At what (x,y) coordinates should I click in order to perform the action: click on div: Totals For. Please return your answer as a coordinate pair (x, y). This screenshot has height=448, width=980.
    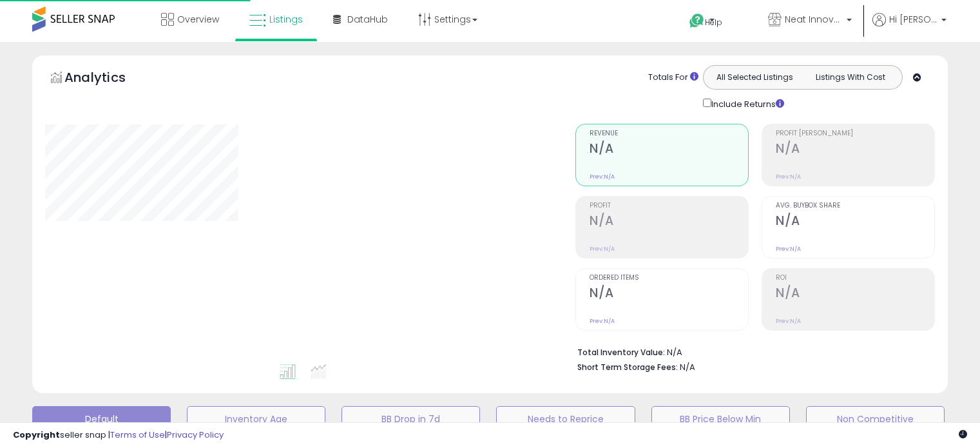
    Looking at the image, I should click on (673, 77).